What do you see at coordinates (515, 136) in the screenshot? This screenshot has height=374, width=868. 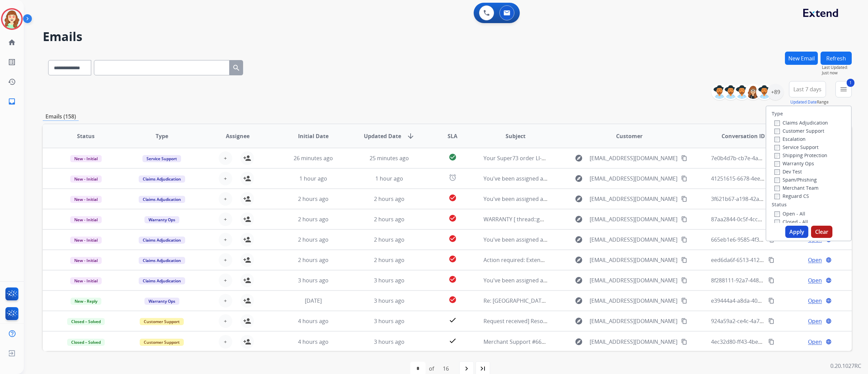 I see `span: Subject` at bounding box center [515, 136].